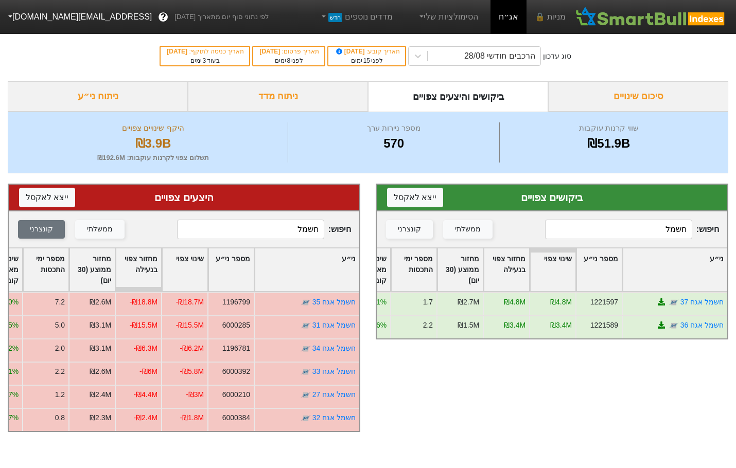  I want to click on div: תאריך קובע :, so click(366, 51).